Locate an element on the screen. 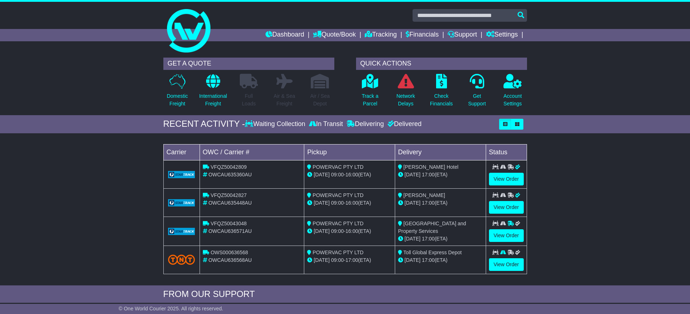  div: Delivered is located at coordinates (404, 124).